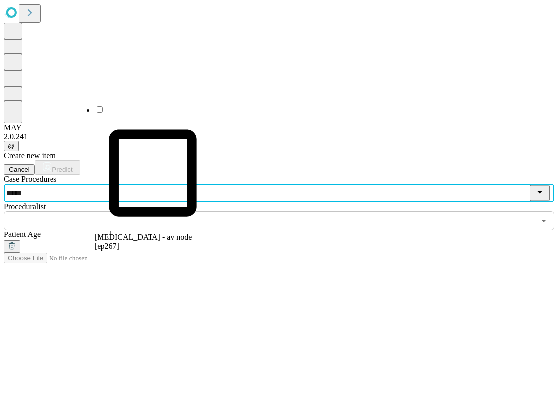  Describe the element at coordinates (19, 169) in the screenshot. I see `button: Cancel` at that location.